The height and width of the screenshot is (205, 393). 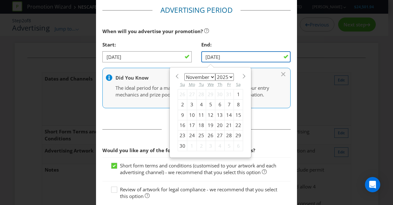 What do you see at coordinates (220, 126) in the screenshot?
I see `div: 20` at bounding box center [220, 126].